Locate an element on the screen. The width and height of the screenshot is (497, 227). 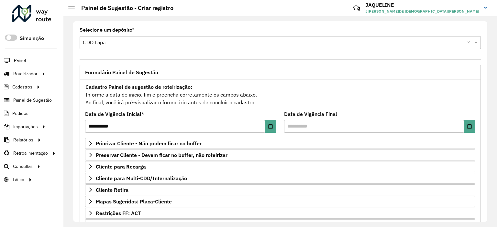
label: Data de Vigência Final is located at coordinates (310, 114).